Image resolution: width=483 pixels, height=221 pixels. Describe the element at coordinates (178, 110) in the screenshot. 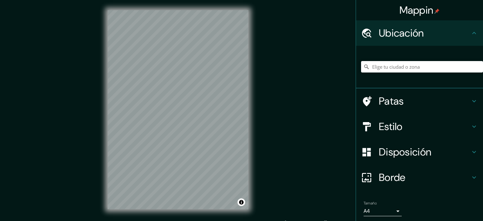

I see `canvas: Mapa` at that location.